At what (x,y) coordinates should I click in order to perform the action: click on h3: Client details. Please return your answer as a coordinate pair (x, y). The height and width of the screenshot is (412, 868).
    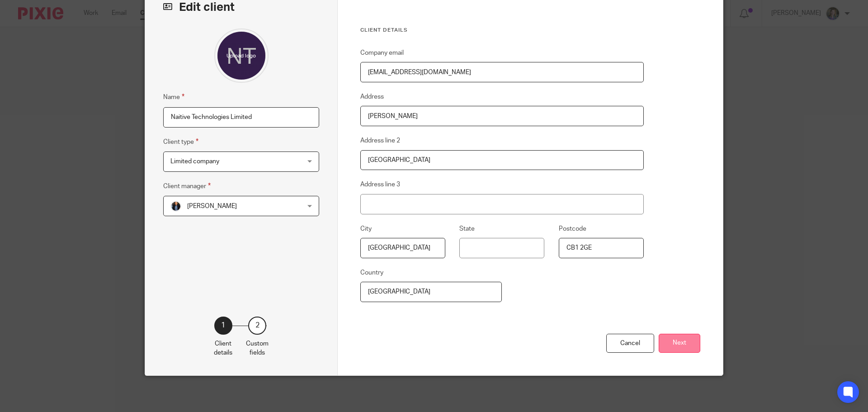
    Looking at the image, I should click on (502, 30).